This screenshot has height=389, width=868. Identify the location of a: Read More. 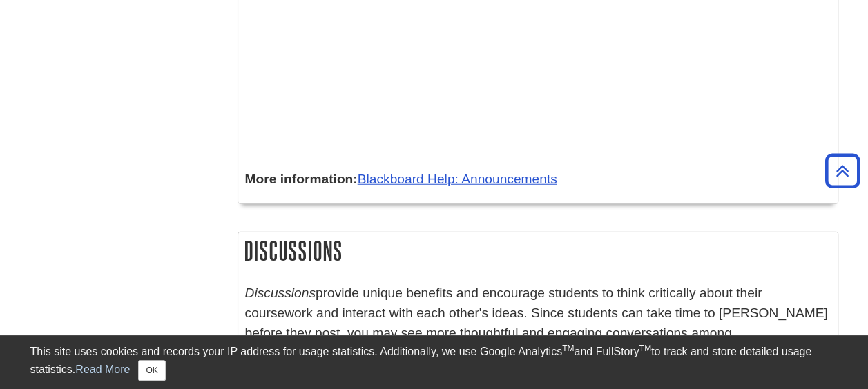
(102, 369).